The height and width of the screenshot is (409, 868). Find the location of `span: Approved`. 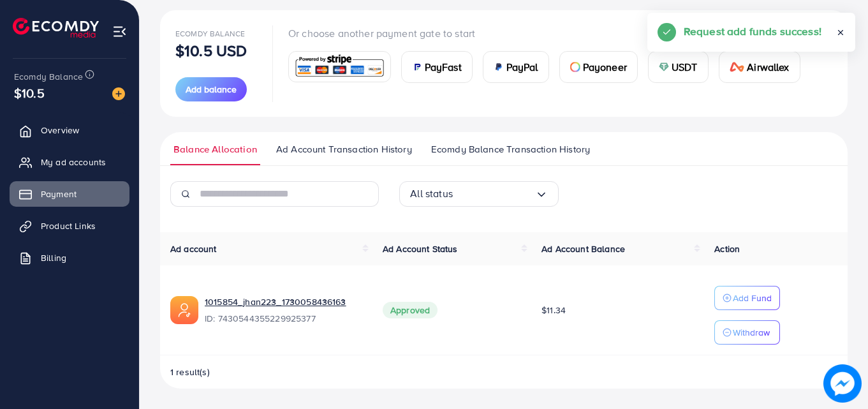

span: Approved is located at coordinates (410, 310).